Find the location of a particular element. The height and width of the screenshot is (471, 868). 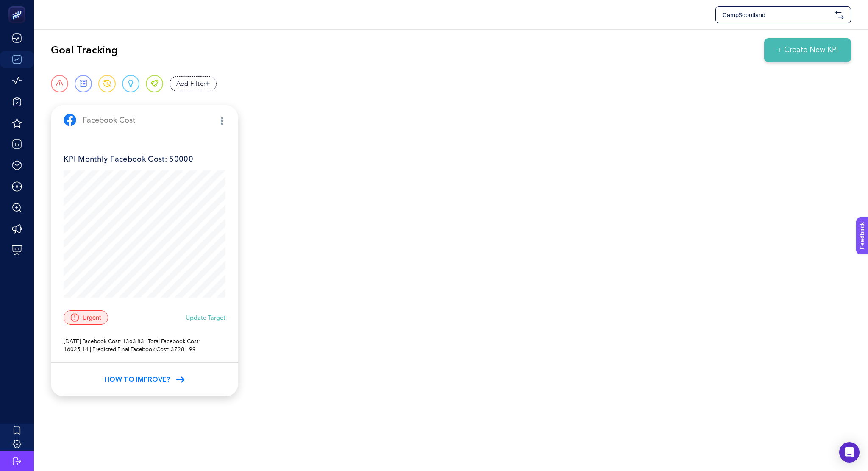

span: Feedback is located at coordinates (19, 6).